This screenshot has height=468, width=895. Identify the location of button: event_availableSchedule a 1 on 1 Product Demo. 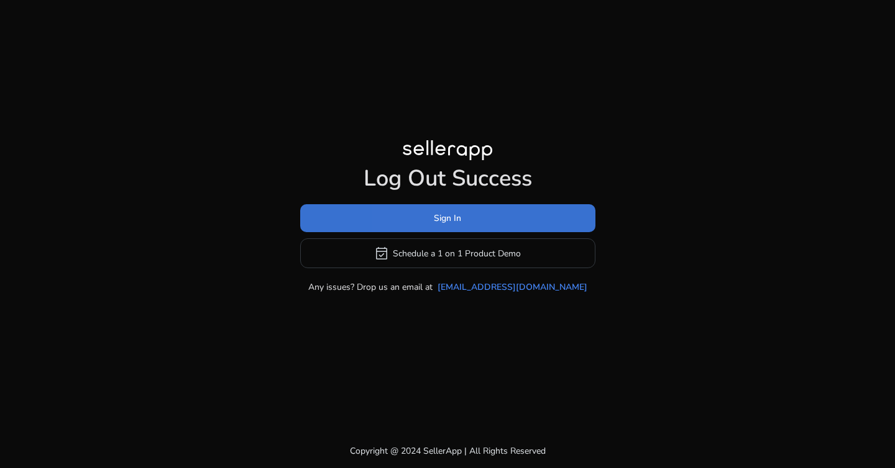
(447, 253).